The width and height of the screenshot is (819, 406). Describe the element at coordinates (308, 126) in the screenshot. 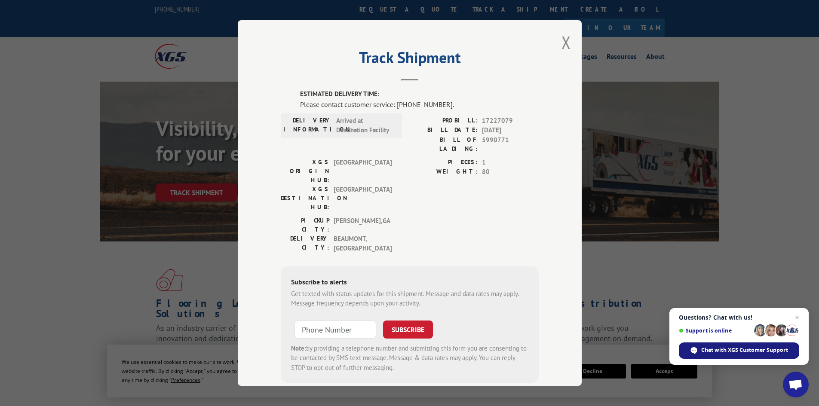

I see `label: DELIVERY INFORMATION:` at that location.